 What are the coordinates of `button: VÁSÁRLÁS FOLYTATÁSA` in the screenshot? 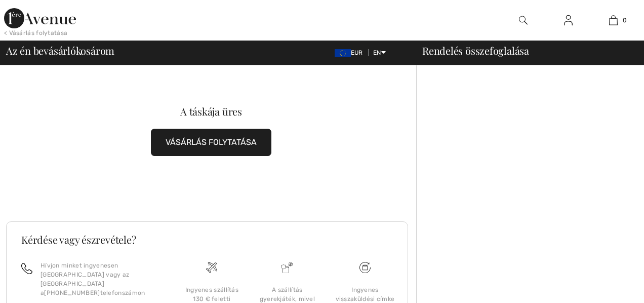 It's located at (211, 143).